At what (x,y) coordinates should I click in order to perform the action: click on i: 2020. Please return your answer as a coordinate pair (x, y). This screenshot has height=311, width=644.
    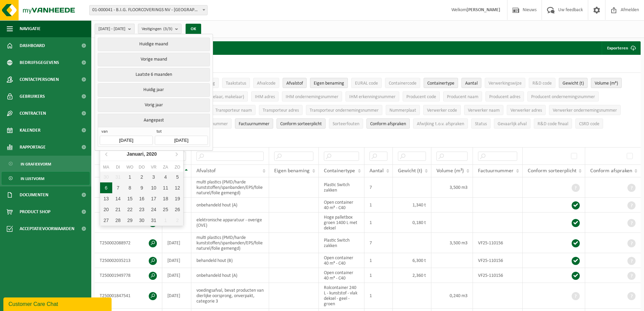
    Looking at the image, I should click on (152, 154).